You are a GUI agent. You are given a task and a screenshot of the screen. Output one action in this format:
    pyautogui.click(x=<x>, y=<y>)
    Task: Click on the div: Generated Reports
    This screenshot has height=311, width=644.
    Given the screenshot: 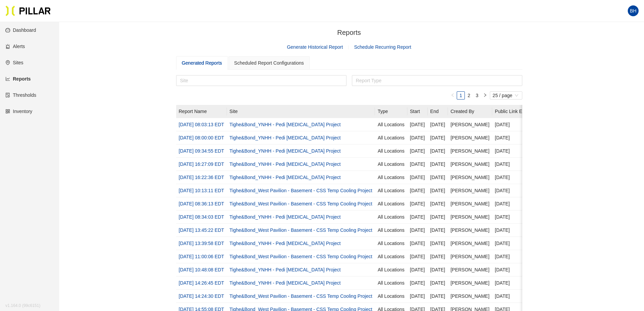 What is the action you would take?
    pyautogui.click(x=202, y=63)
    